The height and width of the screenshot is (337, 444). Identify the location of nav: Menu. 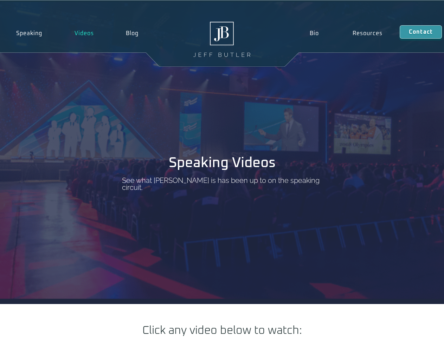
(346, 33).